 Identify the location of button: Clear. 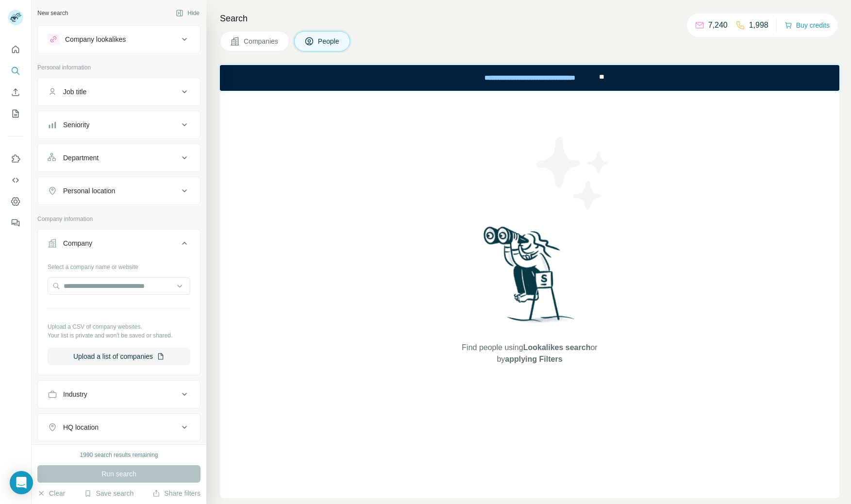
(51, 493).